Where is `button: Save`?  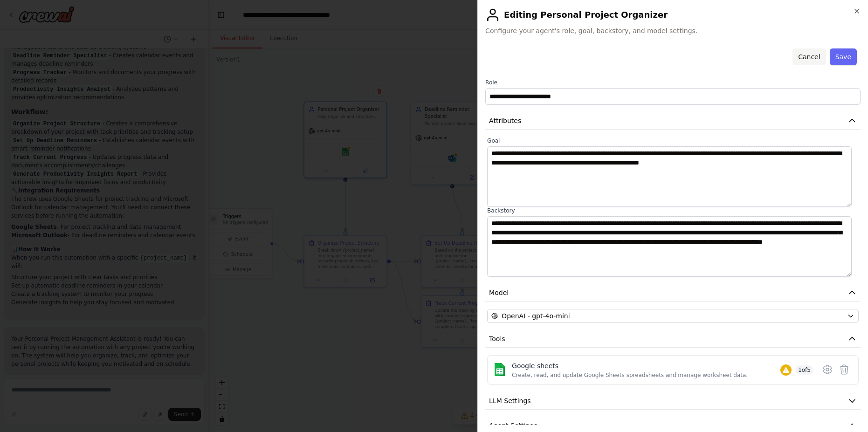 button: Save is located at coordinates (843, 57).